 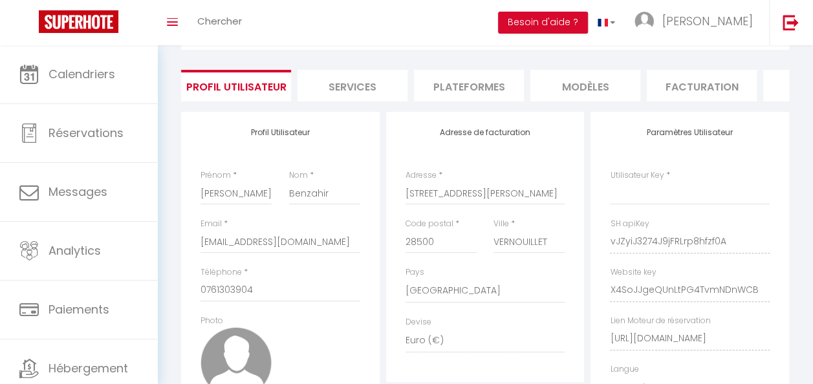 I want to click on label: Prénom, so click(x=215, y=175).